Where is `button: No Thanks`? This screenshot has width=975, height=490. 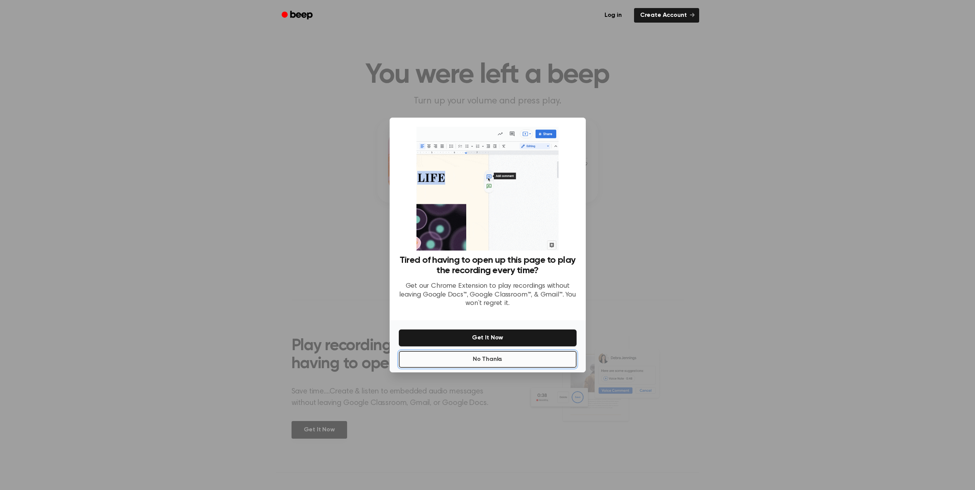 button: No Thanks is located at coordinates (488, 359).